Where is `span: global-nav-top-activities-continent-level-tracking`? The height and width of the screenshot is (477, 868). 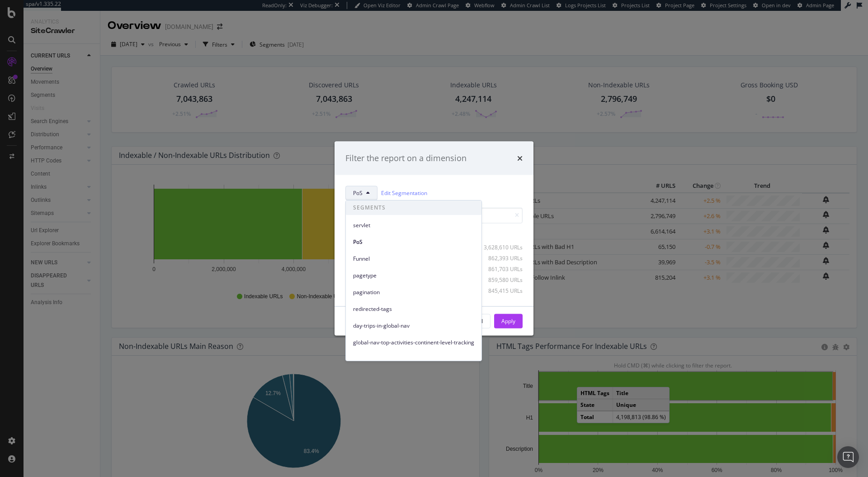
span: global-nav-top-activities-continent-level-tracking is located at coordinates (414, 343).